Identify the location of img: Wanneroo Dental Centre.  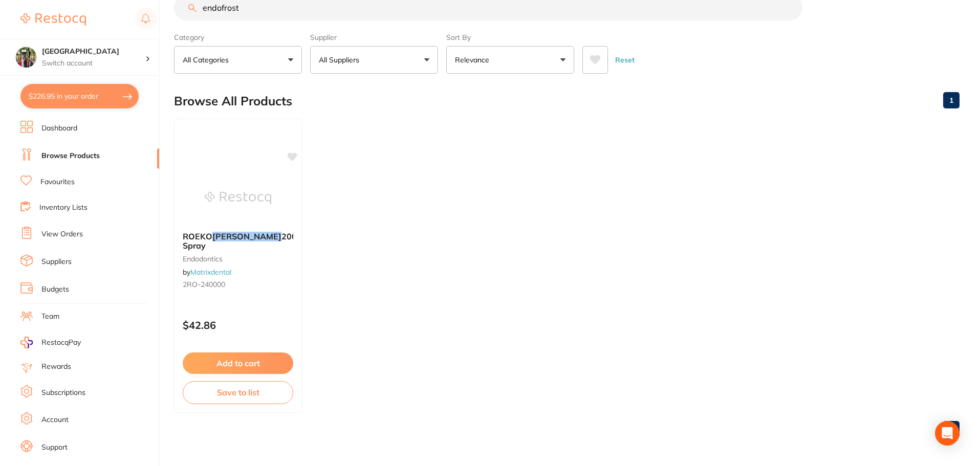
(26, 57).